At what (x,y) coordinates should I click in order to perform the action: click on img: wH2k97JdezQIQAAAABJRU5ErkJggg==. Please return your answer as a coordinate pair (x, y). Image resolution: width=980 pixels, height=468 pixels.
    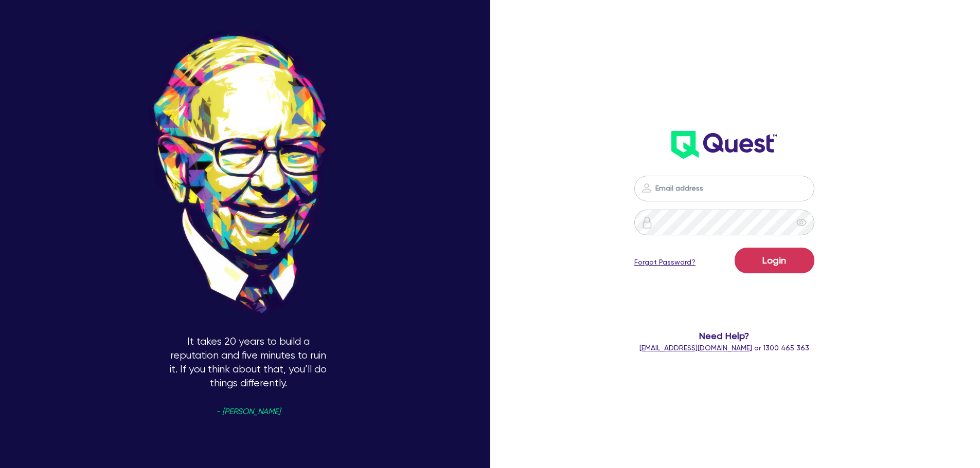
    Looking at the image, I should click on (724, 145).